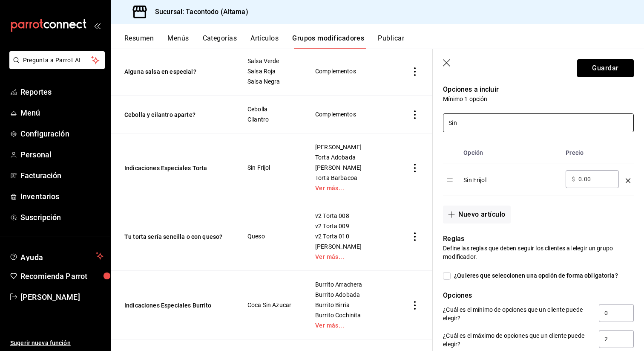  What do you see at coordinates (351, 284) in the screenshot?
I see `span: Burrito Arrachera` at bounding box center [351, 284].